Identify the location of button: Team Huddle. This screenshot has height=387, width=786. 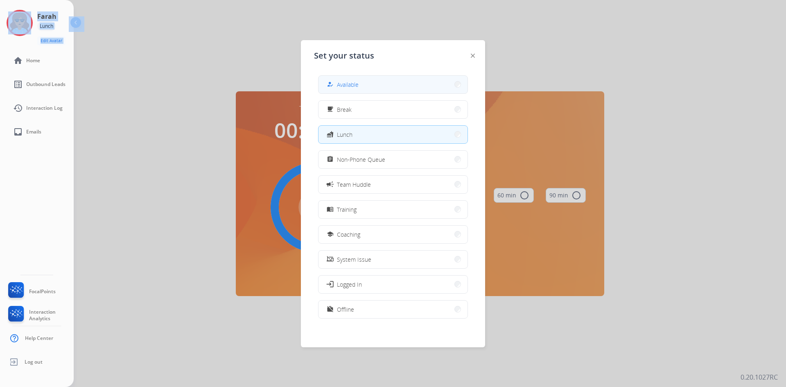
(393, 184).